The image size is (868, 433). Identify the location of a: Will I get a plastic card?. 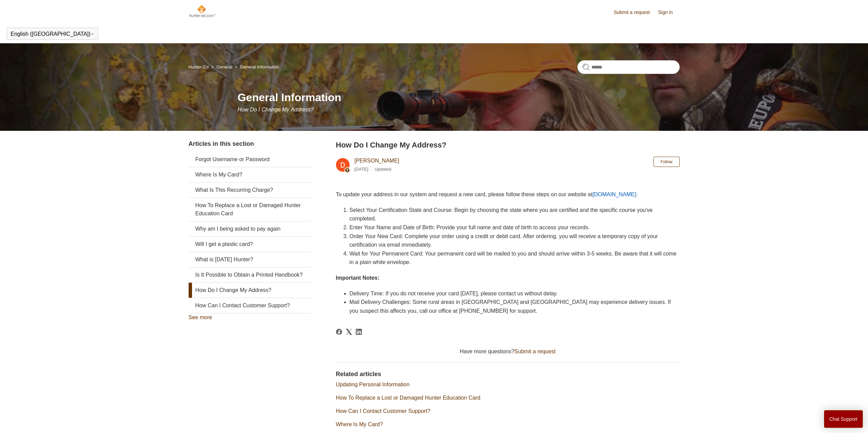
(250, 245).